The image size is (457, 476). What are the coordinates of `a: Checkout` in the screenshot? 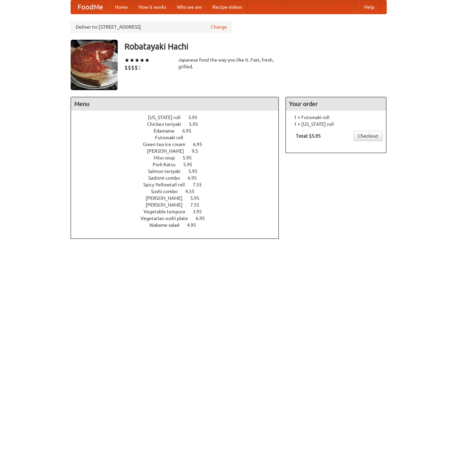 It's located at (368, 136).